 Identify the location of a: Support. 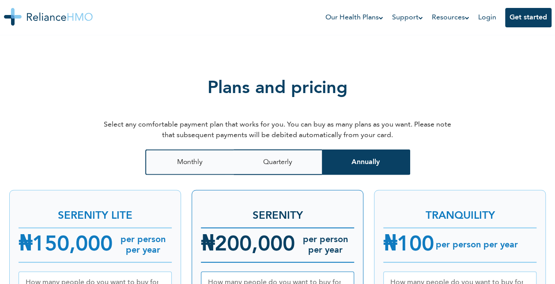
(407, 18).